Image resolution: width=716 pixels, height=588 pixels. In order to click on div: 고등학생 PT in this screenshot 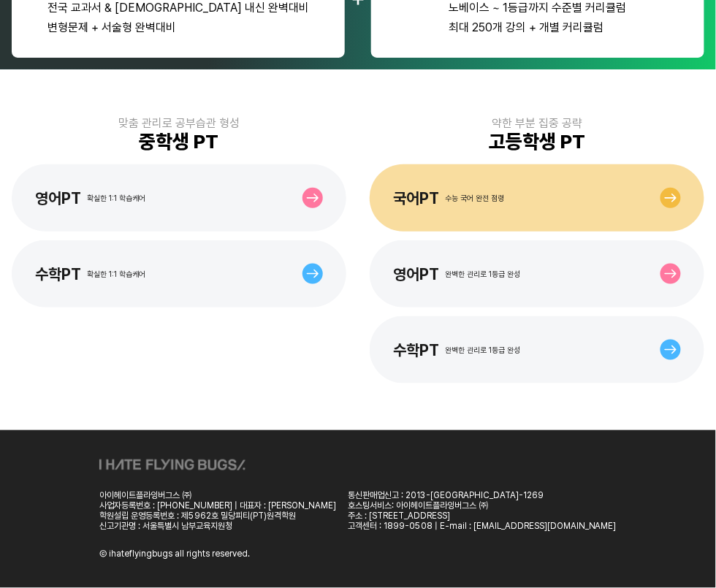, I will do `click(537, 141)`.